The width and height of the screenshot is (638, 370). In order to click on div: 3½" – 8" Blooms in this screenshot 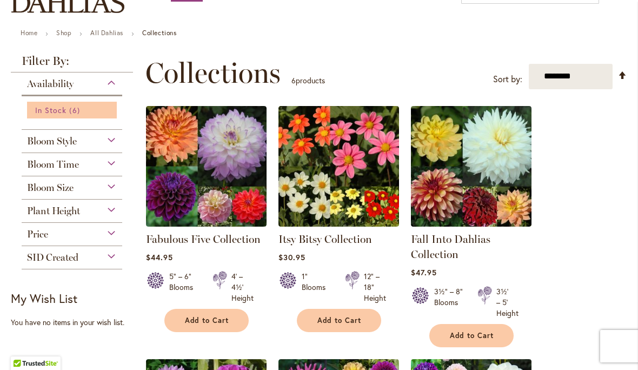, I will do `click(449, 302)`.